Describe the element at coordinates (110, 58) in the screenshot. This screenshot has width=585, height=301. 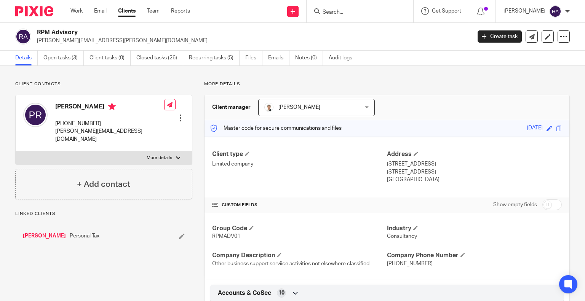
I see `a: Client tasks (0)` at that location.